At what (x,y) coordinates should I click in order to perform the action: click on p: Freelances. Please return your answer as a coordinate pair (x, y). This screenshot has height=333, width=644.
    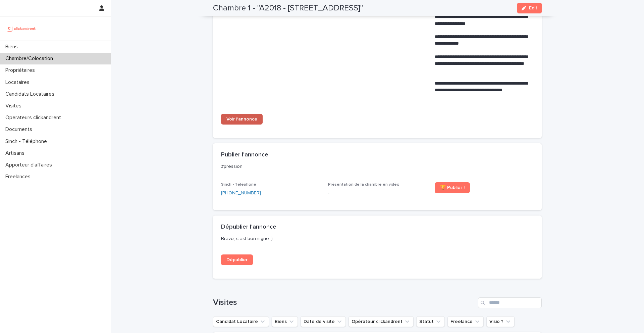
    Looking at the image, I should click on (19, 177).